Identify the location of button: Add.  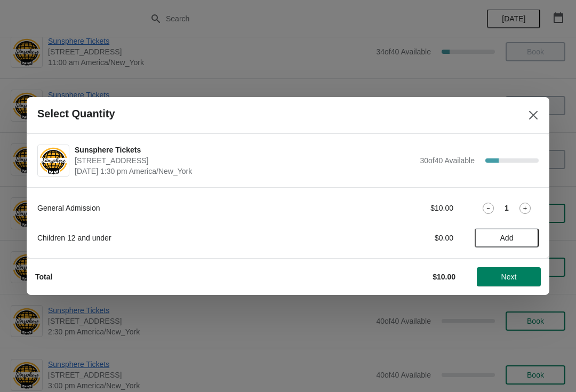
(507, 238).